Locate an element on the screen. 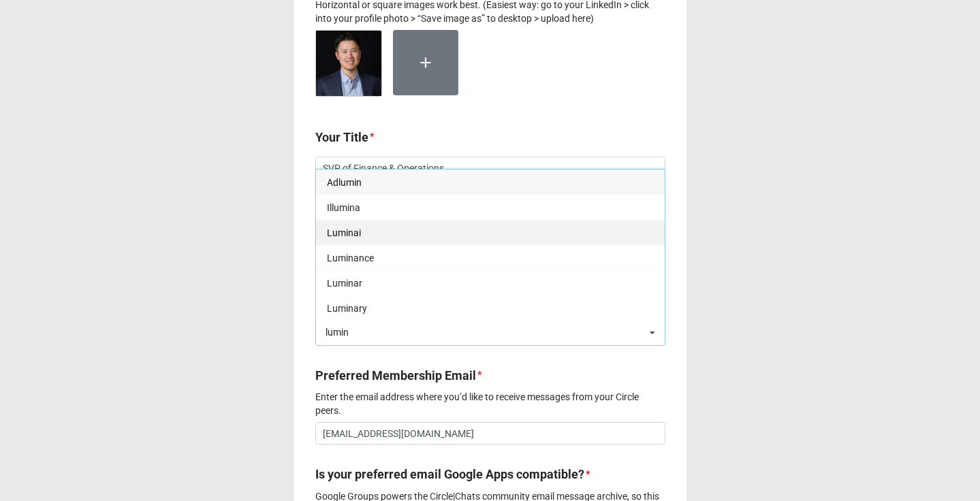 The height and width of the screenshot is (501, 980). span: Adlumin is located at coordinates (344, 183).